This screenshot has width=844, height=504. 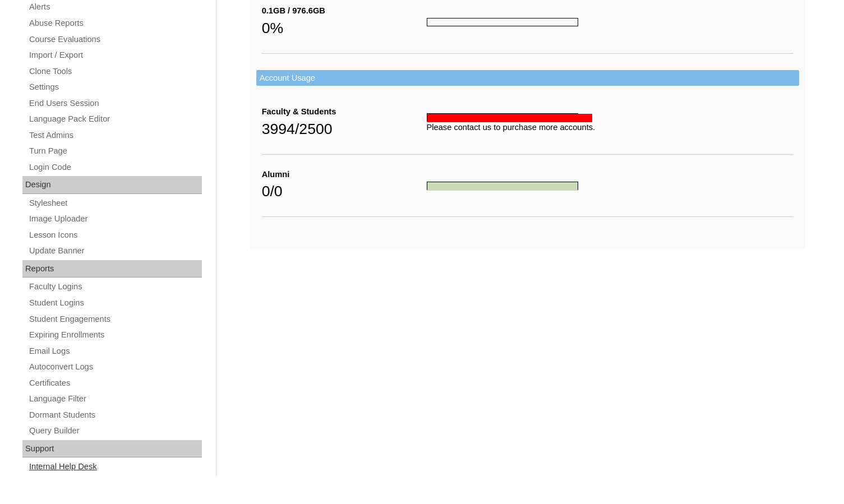 What do you see at coordinates (115, 55) in the screenshot?
I see `a: Import / Export` at bounding box center [115, 55].